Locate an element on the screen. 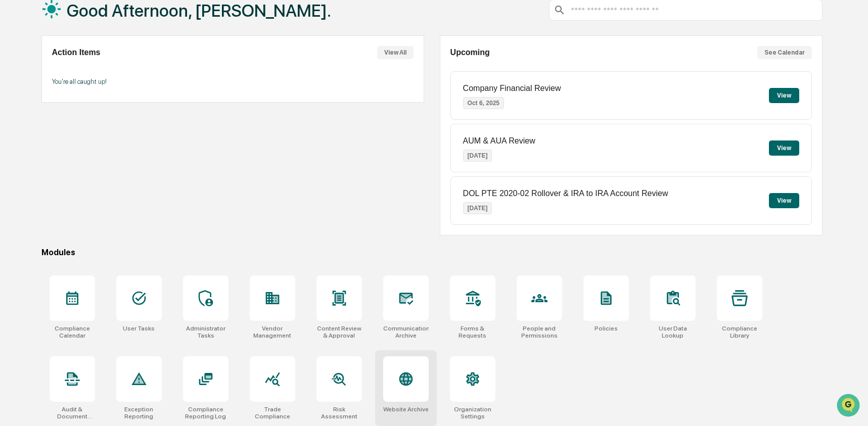  div: We're available if you need us! is located at coordinates (81, 91).